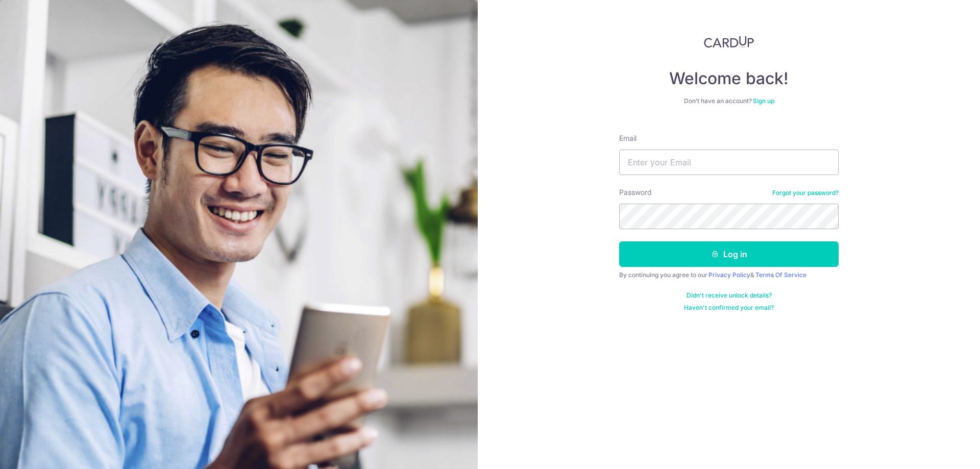 The width and height of the screenshot is (980, 469). I want to click on a: Privacy Policy, so click(730, 275).